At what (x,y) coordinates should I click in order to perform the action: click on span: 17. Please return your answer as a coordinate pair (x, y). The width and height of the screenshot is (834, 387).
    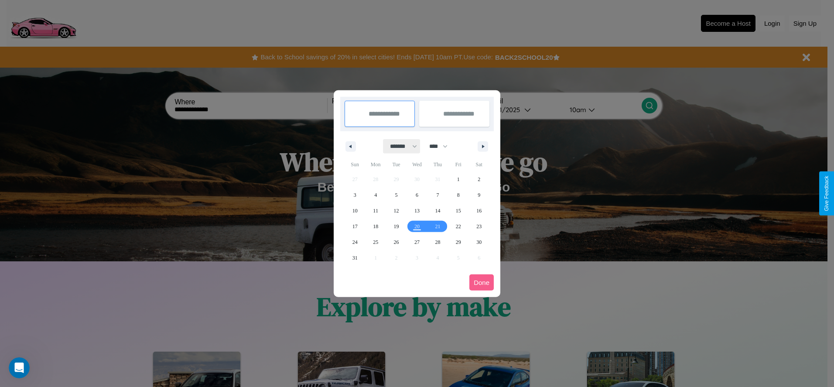
    Looking at the image, I should click on (355, 226).